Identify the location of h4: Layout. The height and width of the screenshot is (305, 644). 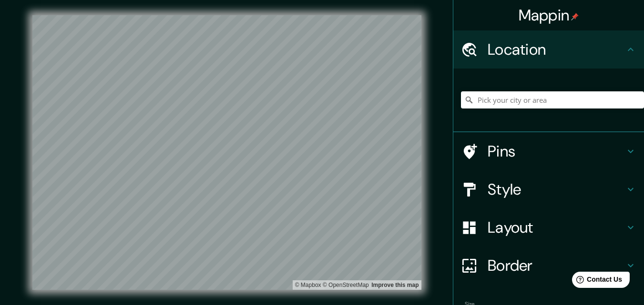
(556, 227).